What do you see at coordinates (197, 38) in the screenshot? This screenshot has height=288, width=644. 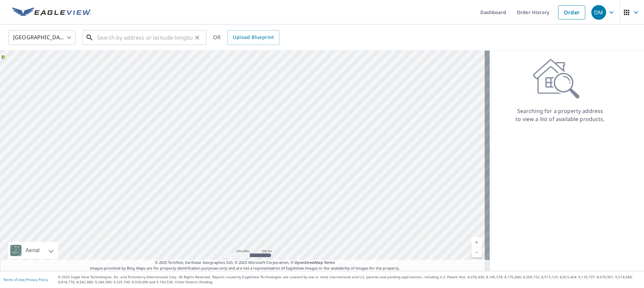 I see `button: Clear` at bounding box center [197, 38].